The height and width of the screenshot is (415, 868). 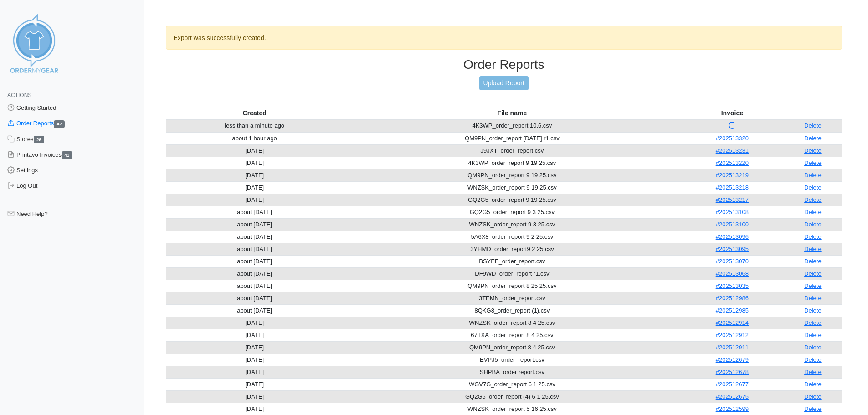 I want to click on td: 67TXA_order_report 8 4 25.csv, so click(x=512, y=335).